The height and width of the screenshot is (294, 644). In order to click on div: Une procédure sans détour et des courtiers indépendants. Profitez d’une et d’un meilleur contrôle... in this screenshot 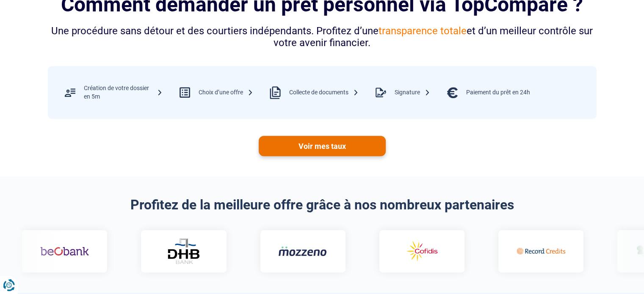, I will do `click(322, 37)`.